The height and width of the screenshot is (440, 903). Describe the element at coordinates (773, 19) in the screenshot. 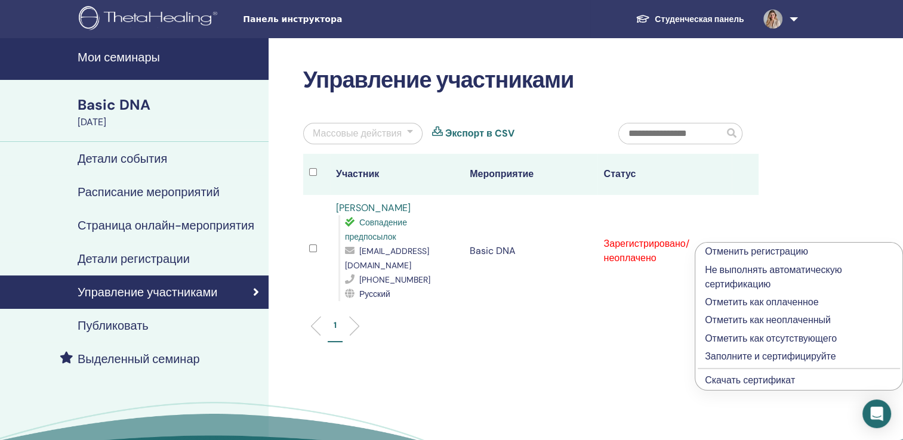

I see `img: default.jpg` at that location.